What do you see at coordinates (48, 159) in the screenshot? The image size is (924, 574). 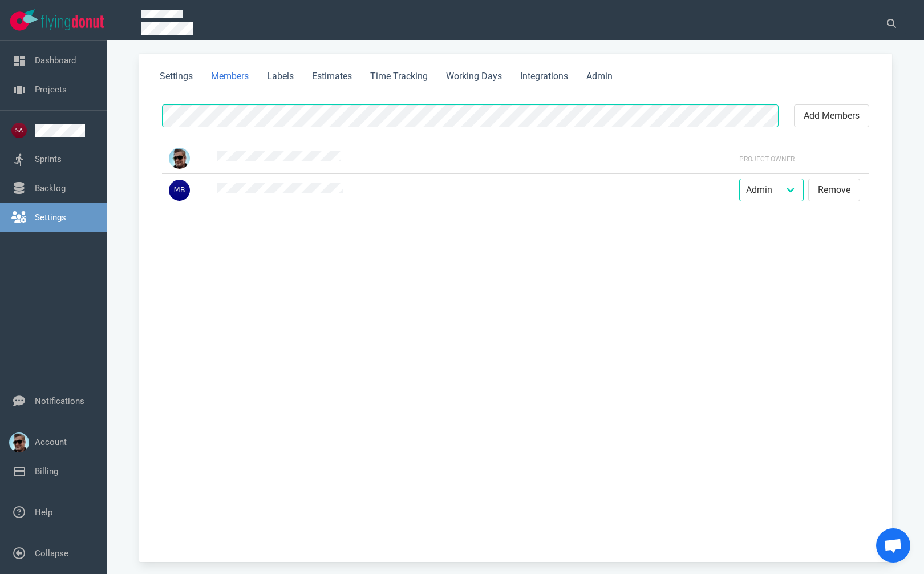 I see `a: Sprints` at bounding box center [48, 159].